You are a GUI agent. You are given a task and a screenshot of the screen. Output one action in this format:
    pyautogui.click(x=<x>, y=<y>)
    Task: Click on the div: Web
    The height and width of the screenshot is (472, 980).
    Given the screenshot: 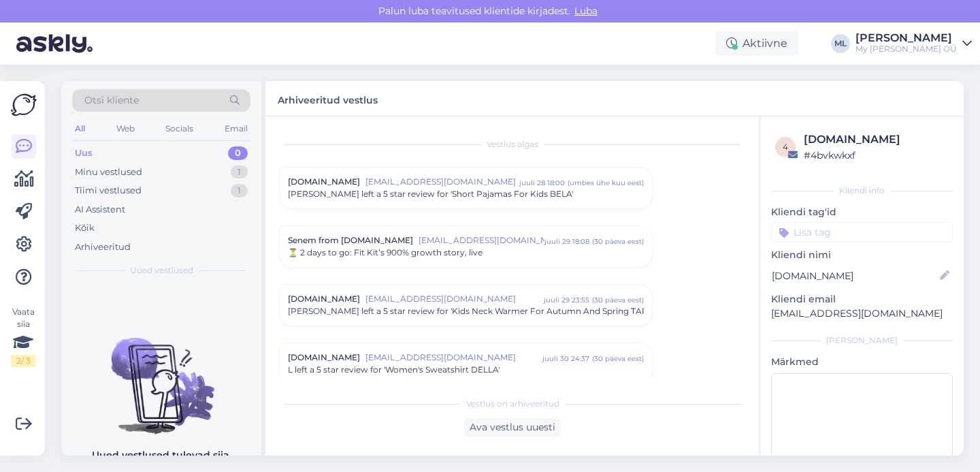 What is the action you would take?
    pyautogui.click(x=125, y=129)
    